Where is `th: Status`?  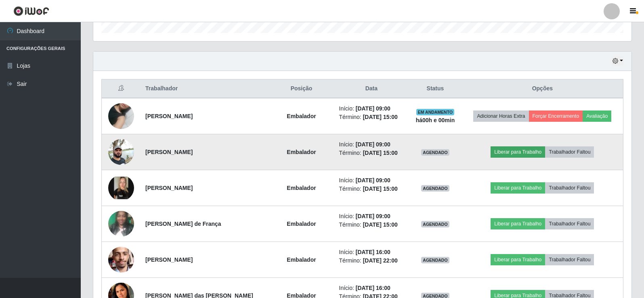 th: Status is located at coordinates (435, 89).